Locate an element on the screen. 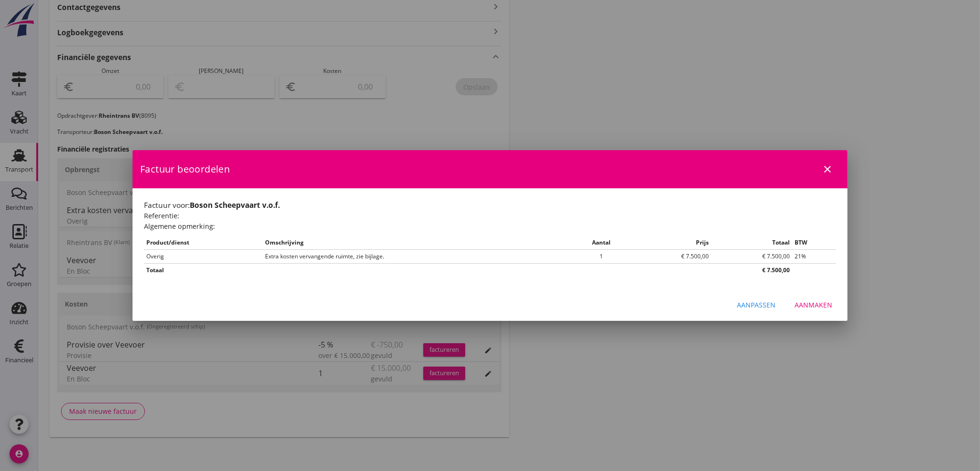  div: Factuur beoordelen is located at coordinates (490, 169).